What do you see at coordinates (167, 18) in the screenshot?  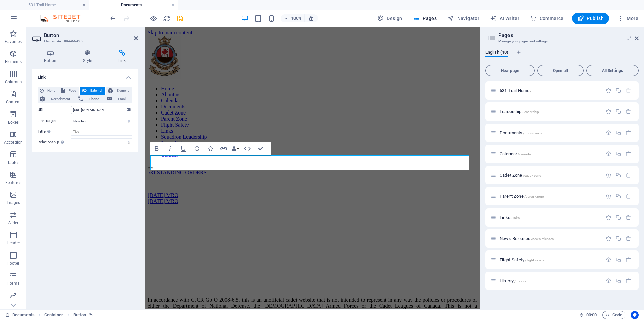 I see `button: reload` at bounding box center [167, 18].